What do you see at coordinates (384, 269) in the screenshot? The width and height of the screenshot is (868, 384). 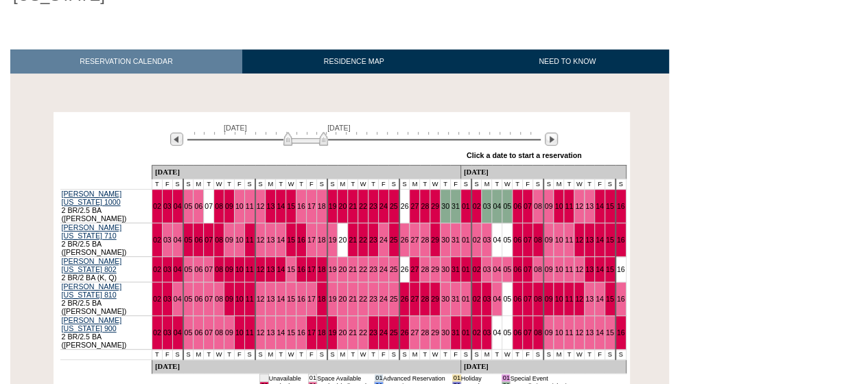 I see `a: 24` at bounding box center [384, 269].